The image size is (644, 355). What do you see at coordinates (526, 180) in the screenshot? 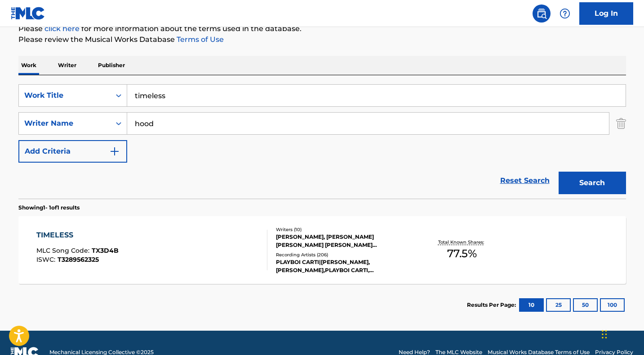
I see `a: Reset Search` at bounding box center [526, 180].